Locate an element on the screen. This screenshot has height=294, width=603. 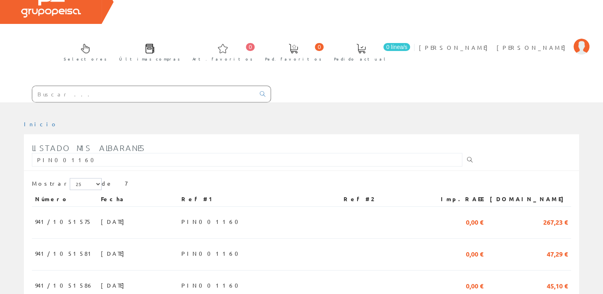
span: 941/1051586 is located at coordinates (64, 285).